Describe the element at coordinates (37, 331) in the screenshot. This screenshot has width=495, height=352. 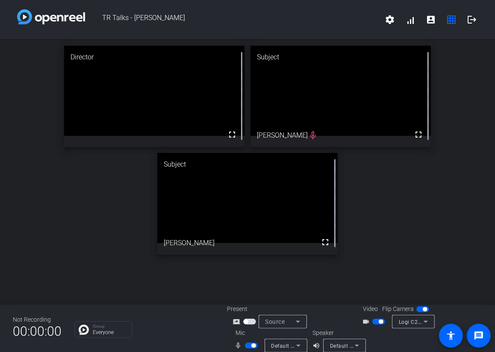
I see `span: 00:00:00` at that location.